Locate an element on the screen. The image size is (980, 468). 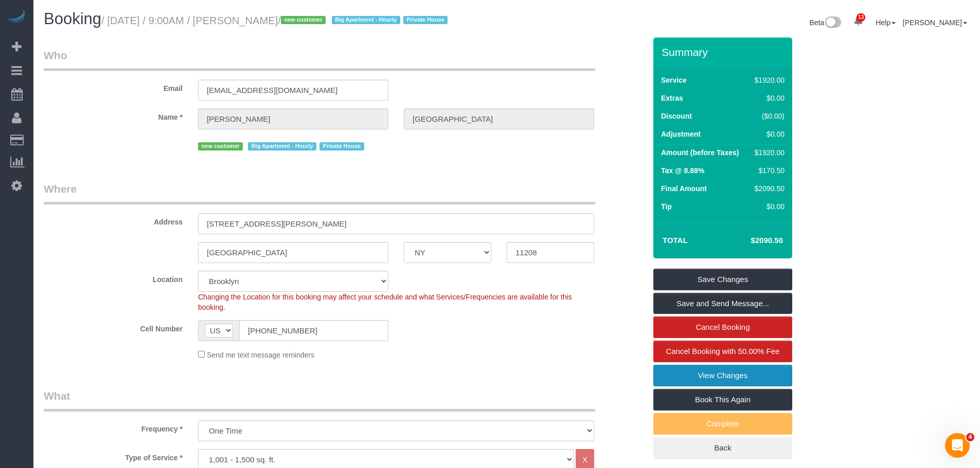
label: Frequency * is located at coordinates (113, 427).